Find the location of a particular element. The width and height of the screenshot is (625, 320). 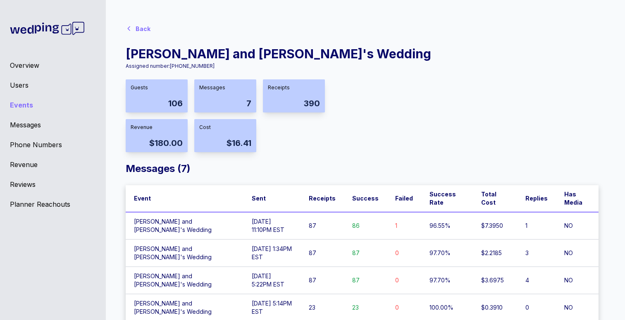

a: Revenue is located at coordinates (53, 164).